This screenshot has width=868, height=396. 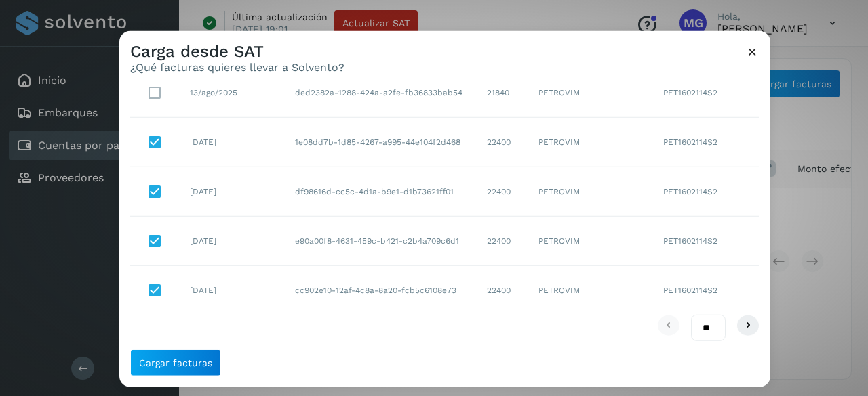 What do you see at coordinates (175, 363) in the screenshot?
I see `button: Cargar facturas` at bounding box center [175, 363].